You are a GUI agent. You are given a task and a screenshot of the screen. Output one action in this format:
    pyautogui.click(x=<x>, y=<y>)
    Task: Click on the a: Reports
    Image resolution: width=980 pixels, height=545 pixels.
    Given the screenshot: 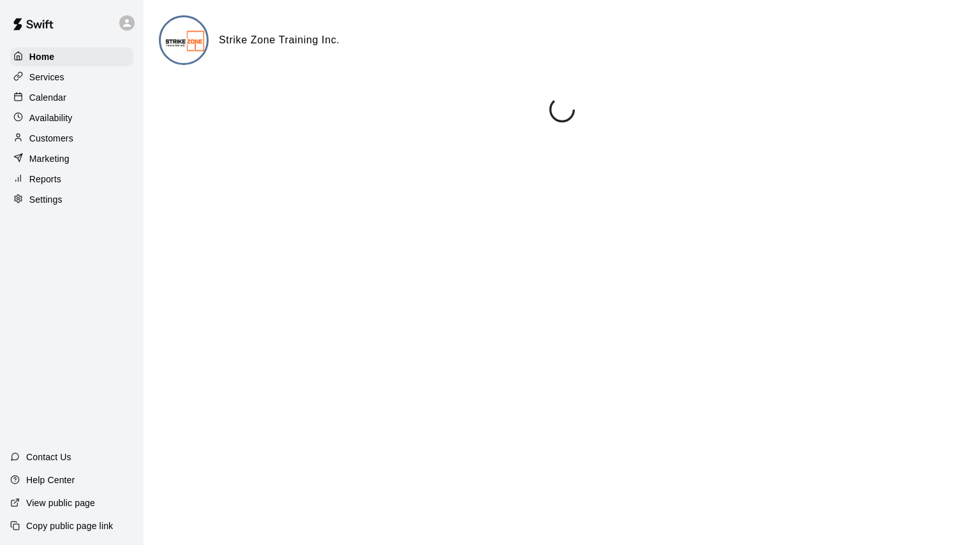 What is the action you would take?
    pyautogui.click(x=72, y=179)
    